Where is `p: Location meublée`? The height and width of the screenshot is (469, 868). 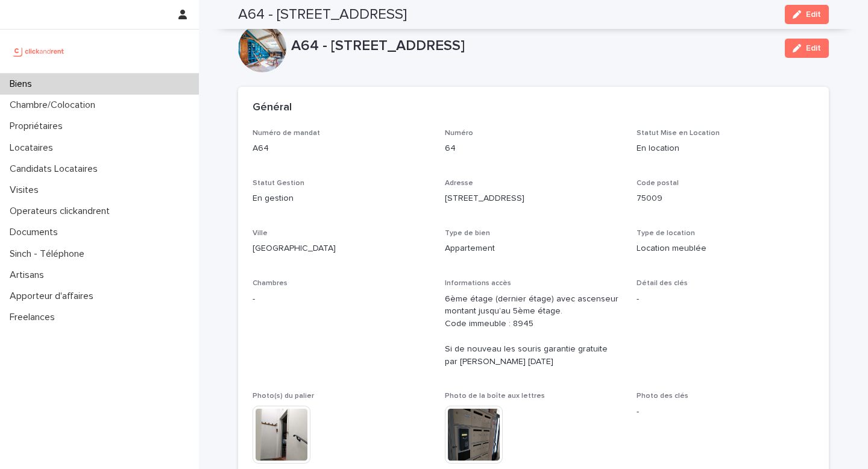 p: Location meublée is located at coordinates (725, 249).